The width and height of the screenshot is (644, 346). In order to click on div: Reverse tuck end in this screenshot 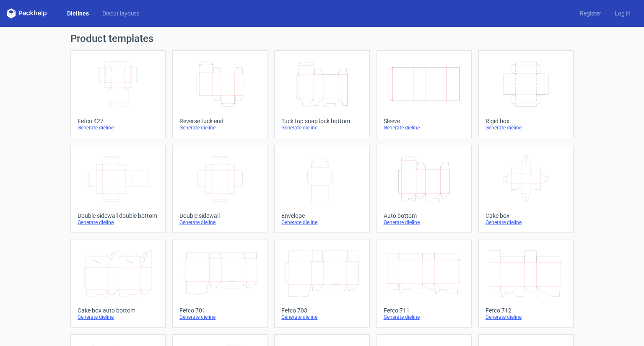, I will do `click(220, 121)`.